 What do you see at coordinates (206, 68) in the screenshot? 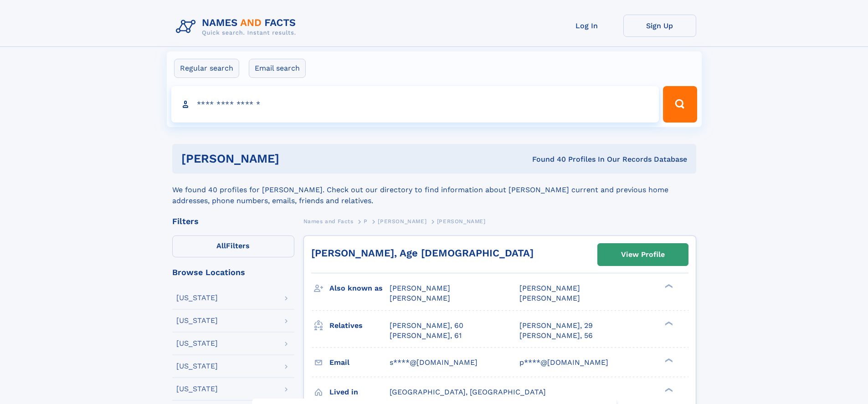
I see `label: Regular search` at bounding box center [206, 68].